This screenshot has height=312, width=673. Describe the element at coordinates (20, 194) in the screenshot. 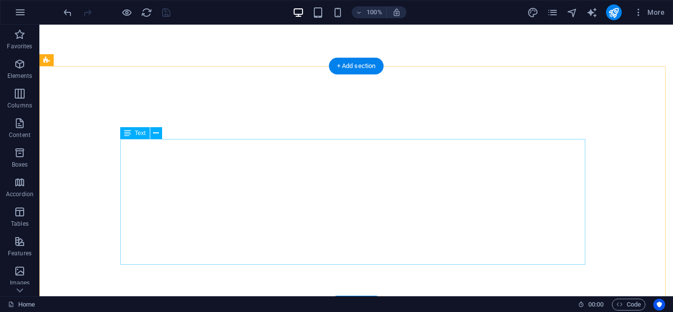

I see `p: Accordion` at that location.